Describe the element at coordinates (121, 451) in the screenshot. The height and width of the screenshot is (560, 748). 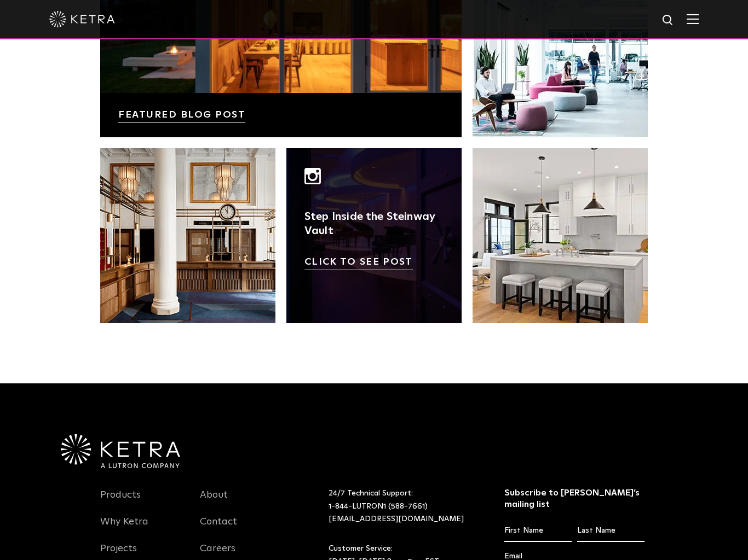
I see `img: Ketra-aLutronCo_White_RGB` at that location.